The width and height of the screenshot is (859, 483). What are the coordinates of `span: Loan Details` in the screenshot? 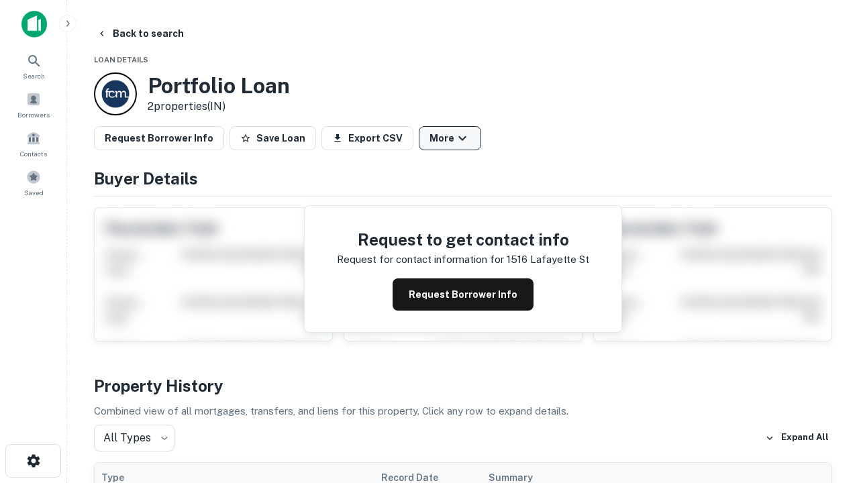 It's located at (121, 60).